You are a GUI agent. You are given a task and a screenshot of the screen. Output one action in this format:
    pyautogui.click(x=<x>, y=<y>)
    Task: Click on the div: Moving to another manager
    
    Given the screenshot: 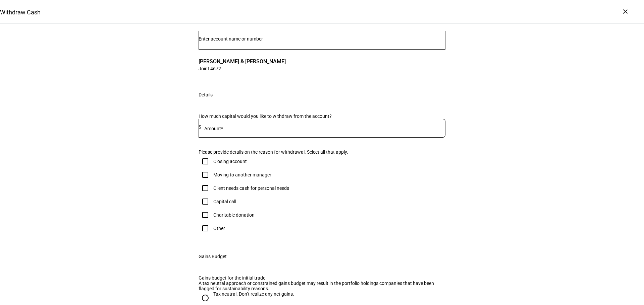 What is the action you would take?
    pyautogui.click(x=242, y=175)
    